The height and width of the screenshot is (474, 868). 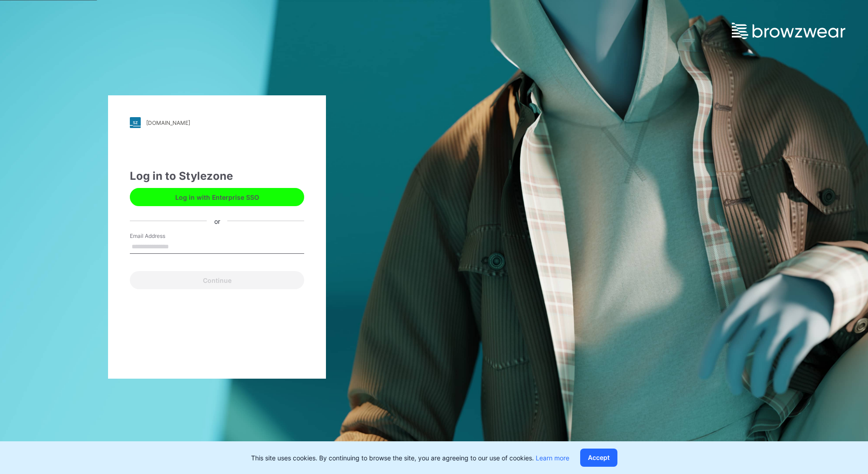 What do you see at coordinates (217, 197) in the screenshot?
I see `button: Log in with Enterprise SSO` at bounding box center [217, 197].